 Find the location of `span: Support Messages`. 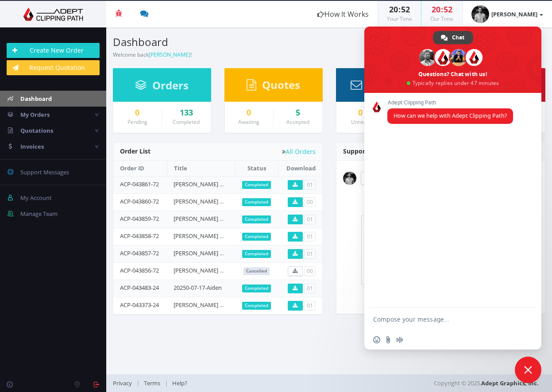

span: Support Messages is located at coordinates (45, 172).